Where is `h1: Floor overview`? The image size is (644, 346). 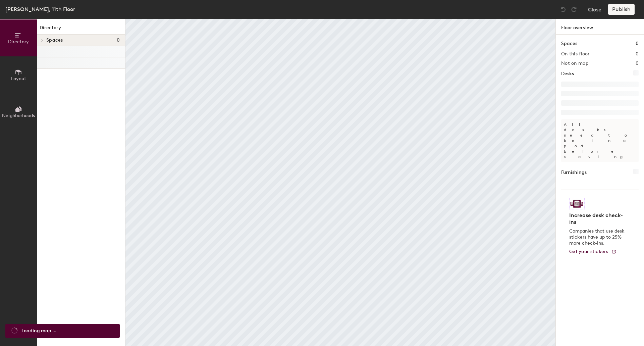
h1: Floor overview is located at coordinates (599, 27).